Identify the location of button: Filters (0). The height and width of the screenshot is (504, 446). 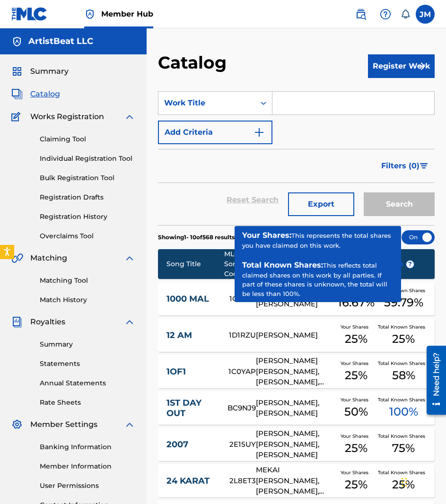
(405, 166).